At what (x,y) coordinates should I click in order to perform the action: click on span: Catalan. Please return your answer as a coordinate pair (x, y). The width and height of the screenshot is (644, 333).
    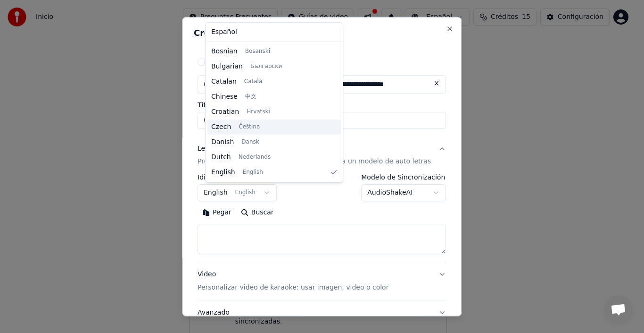
    Looking at the image, I should click on (224, 82).